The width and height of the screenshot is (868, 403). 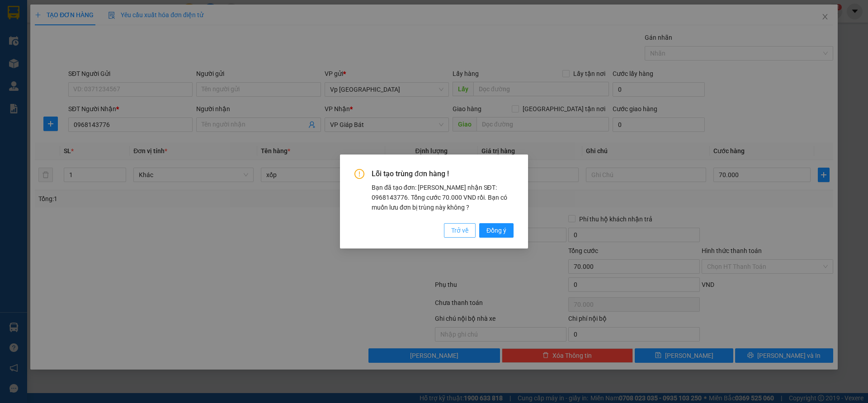 I want to click on span: Trở về, so click(x=459, y=231).